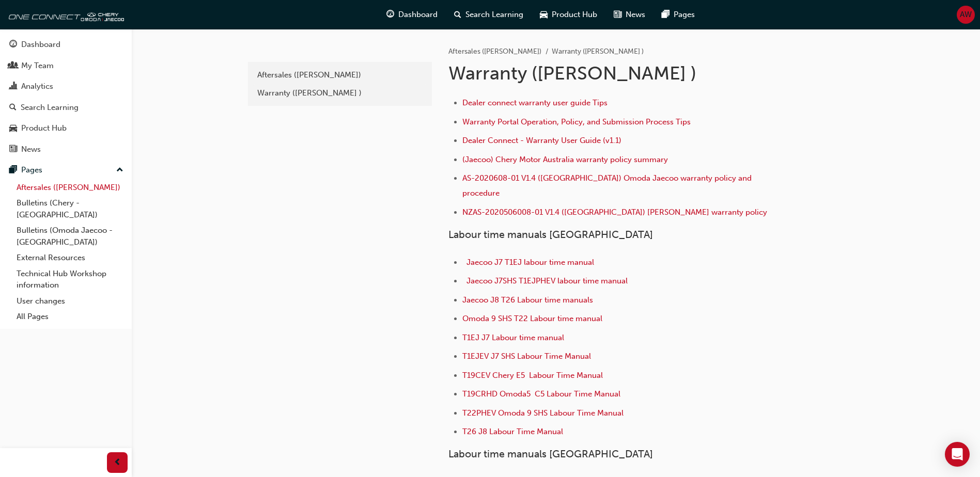  Describe the element at coordinates (547, 281) in the screenshot. I see `a: Jaecoo J7SHS T1EJPHEV labour time manual` at that location.